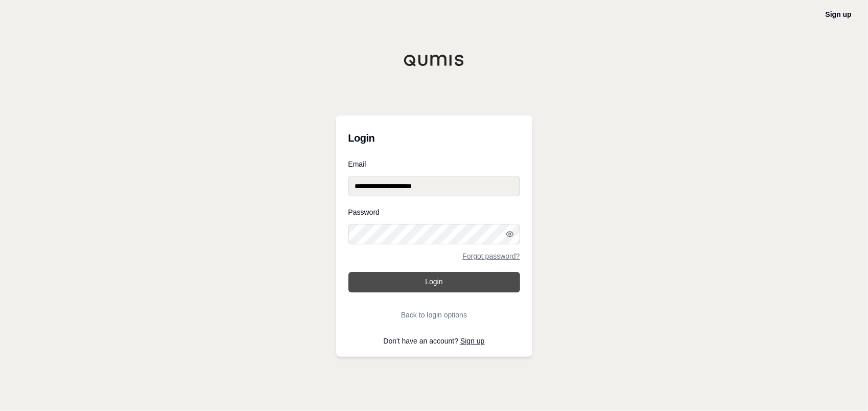 The width and height of the screenshot is (868, 411). Describe the element at coordinates (434, 212) in the screenshot. I see `label: Password` at that location.